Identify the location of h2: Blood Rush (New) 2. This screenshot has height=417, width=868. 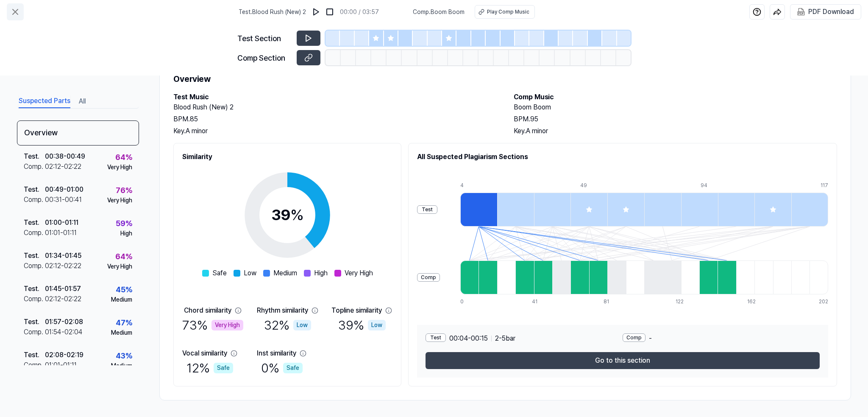
(335, 108).